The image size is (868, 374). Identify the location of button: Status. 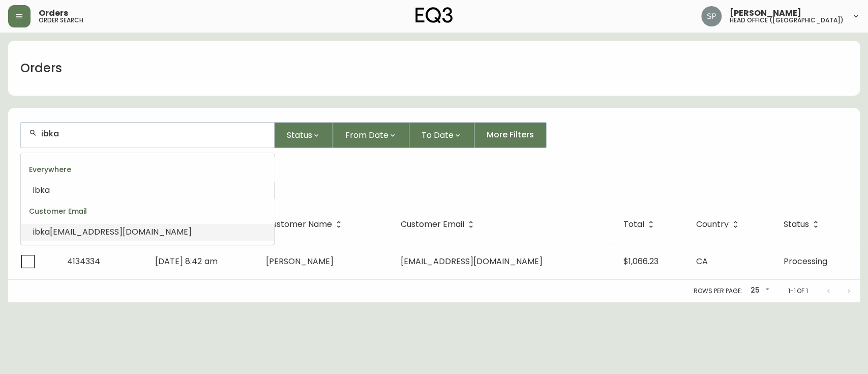
(304, 135).